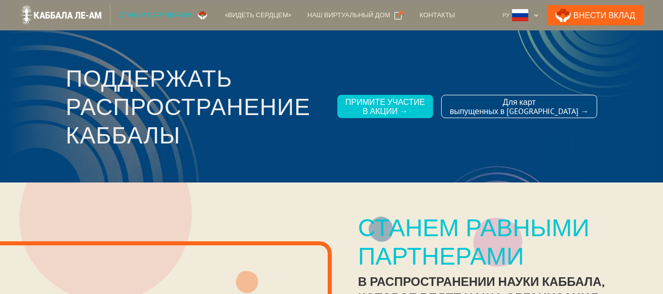 The height and width of the screenshot is (294, 663). What do you see at coordinates (258, 15) in the screenshot?
I see `div: «Видеть сердцем»` at bounding box center [258, 15].